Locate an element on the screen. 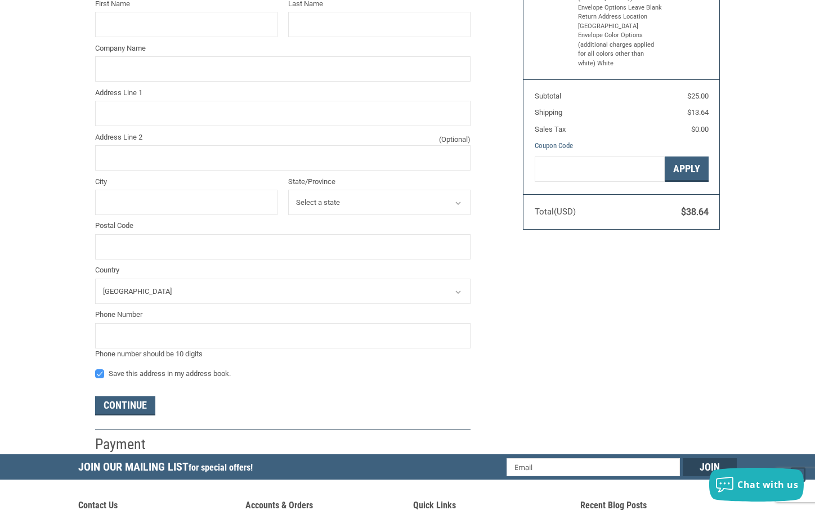  span: $25.00 is located at coordinates (698, 96).